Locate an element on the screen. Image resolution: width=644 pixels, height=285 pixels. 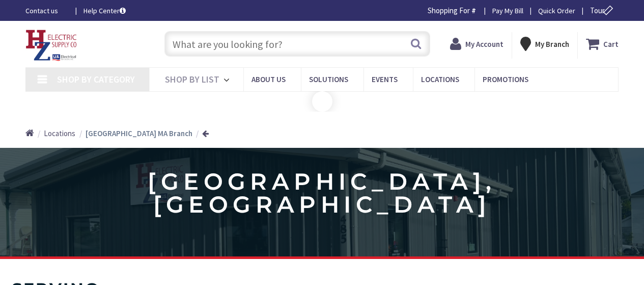
img: HZ Electric Supply is located at coordinates (51, 45).